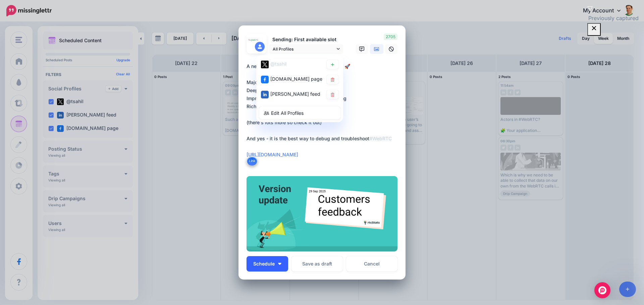  What do you see at coordinates (307, 49) in the screenshot?
I see `a: All Profiles` at bounding box center [307, 49].